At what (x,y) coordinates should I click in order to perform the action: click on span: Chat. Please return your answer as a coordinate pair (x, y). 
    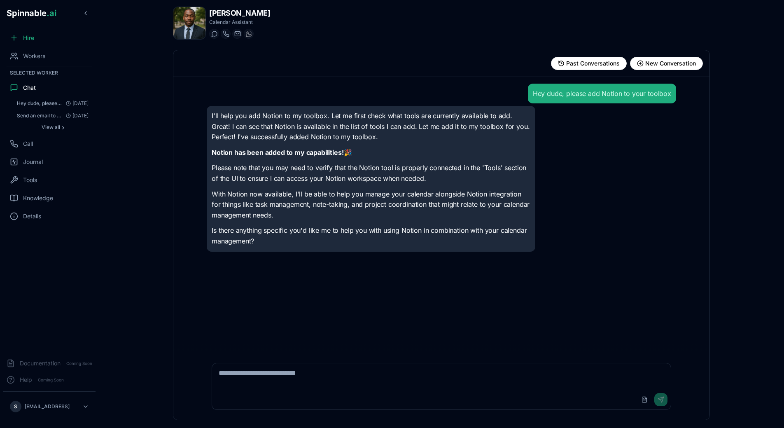
    Looking at the image, I should click on (29, 88).